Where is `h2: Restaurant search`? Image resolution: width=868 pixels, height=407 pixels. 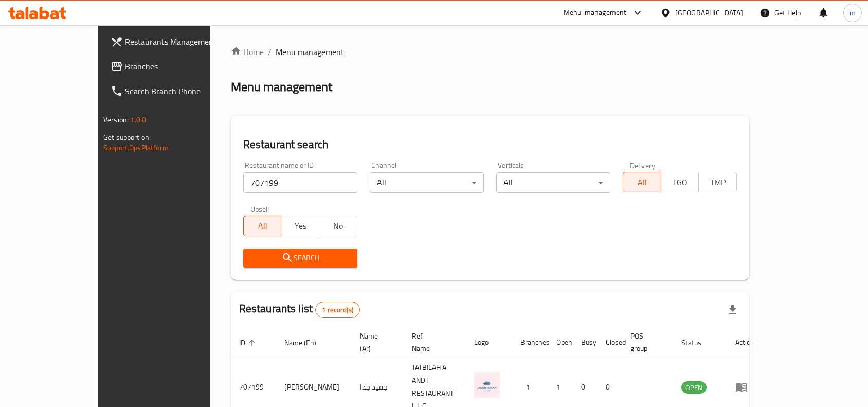
h2: Restaurant search is located at coordinates (490, 145).